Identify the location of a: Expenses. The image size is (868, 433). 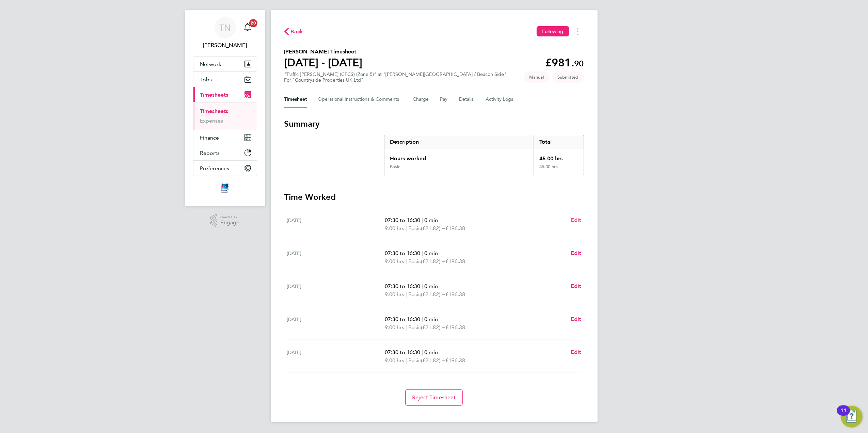
(212, 121).